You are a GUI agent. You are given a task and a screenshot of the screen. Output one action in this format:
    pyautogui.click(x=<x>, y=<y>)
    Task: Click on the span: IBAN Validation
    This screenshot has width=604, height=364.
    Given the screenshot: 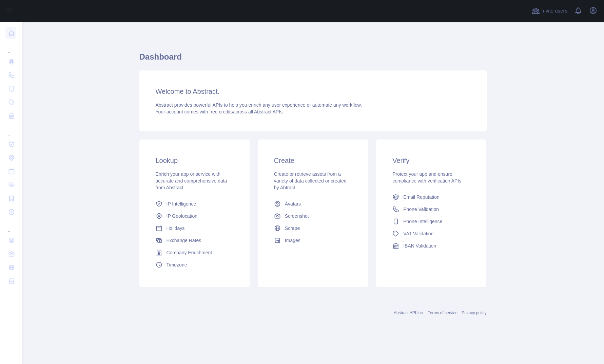 What is the action you would take?
    pyautogui.click(x=419, y=246)
    